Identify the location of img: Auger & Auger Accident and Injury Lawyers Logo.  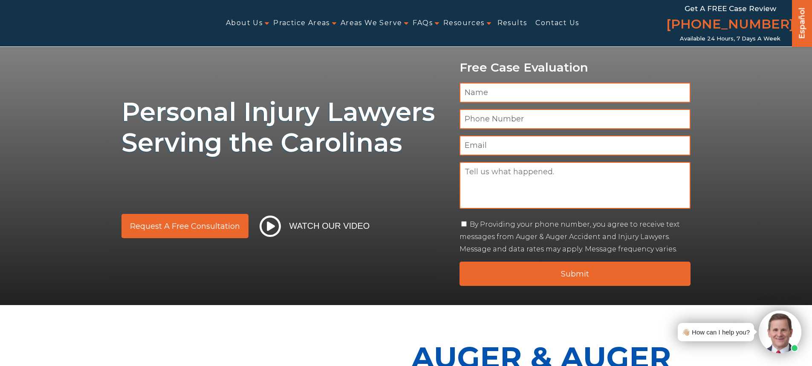
(72, 23).